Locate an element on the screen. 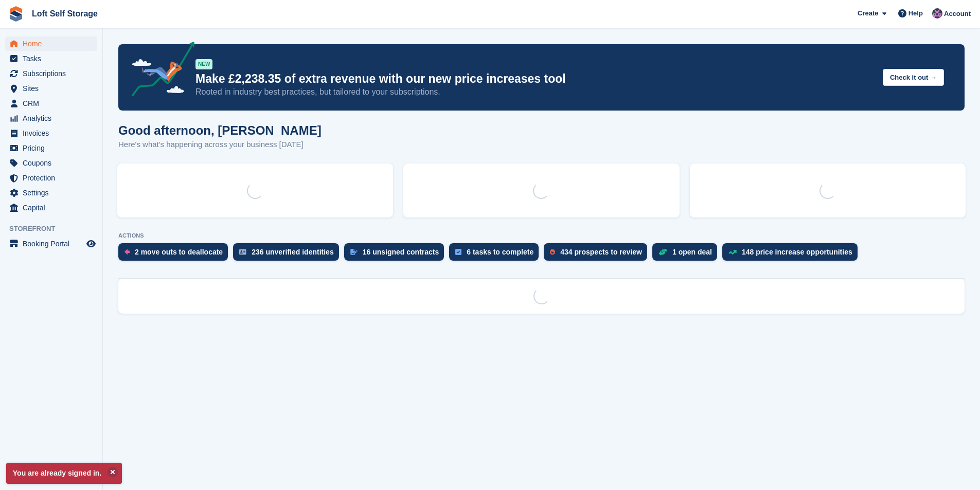  span: Account is located at coordinates (958, 14).